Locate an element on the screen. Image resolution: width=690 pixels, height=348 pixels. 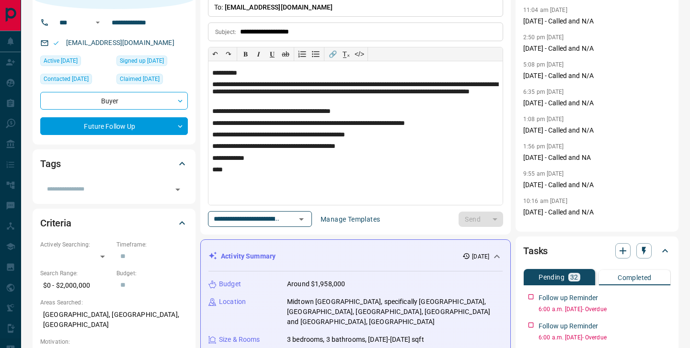
button: Numbered list is located at coordinates (302, 54).